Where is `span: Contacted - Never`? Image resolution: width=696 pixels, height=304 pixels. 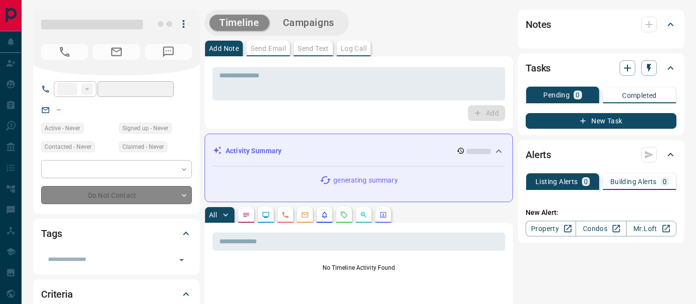
span: Contacted - Never is located at coordinates (68, 147).